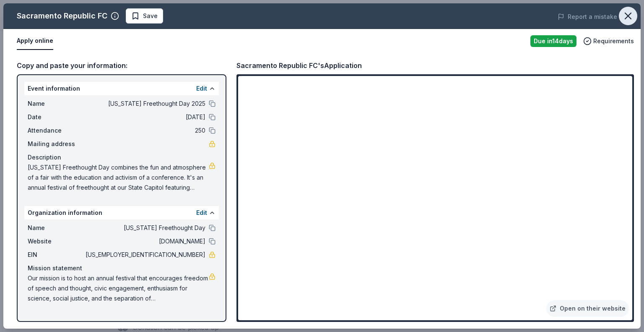 This screenshot has height=332, width=644. I want to click on a: Open on their website, so click(587, 309).